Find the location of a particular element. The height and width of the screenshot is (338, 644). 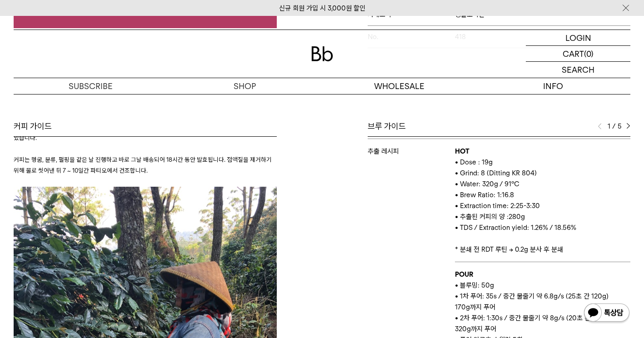

span: • TDS / Extraction yield: 1.26% / 18.56% is located at coordinates (515, 227).